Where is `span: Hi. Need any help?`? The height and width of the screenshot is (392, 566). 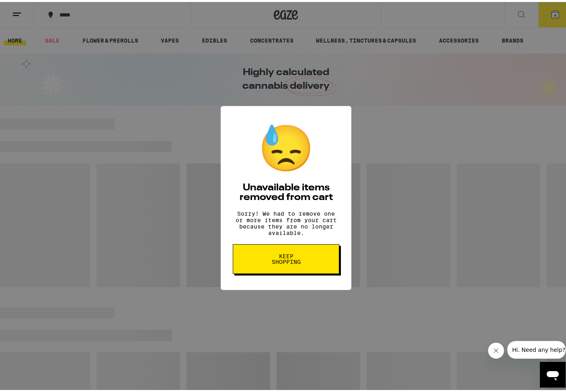
span: Hi. Need any help? is located at coordinates (31, 9).